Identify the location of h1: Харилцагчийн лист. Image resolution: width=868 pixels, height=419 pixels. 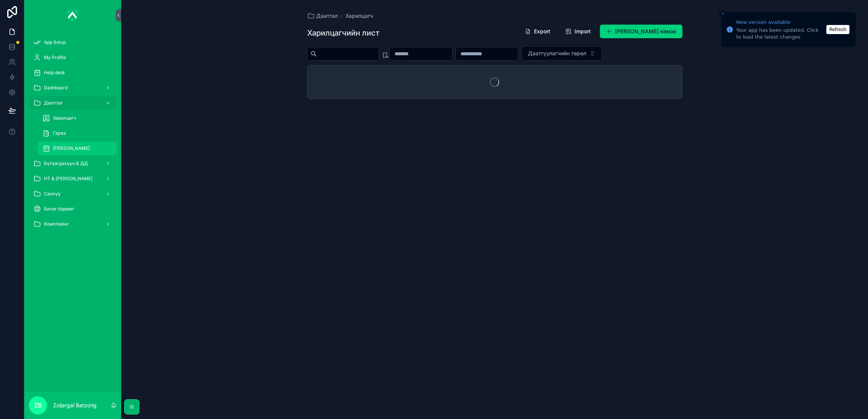
(343, 33).